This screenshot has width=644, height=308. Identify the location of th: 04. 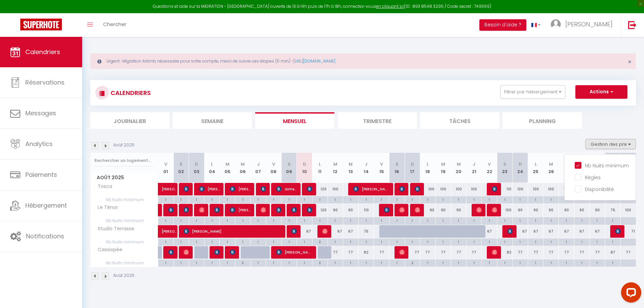
(212, 168).